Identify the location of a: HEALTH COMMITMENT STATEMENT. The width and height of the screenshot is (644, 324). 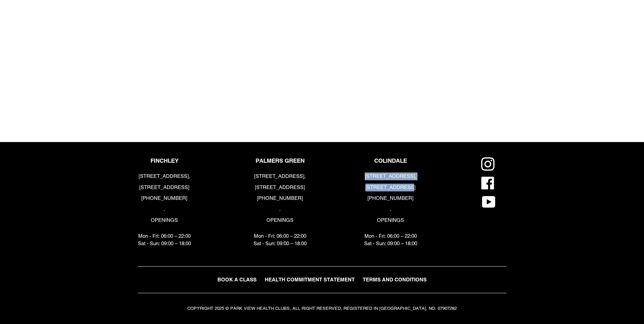
(310, 280).